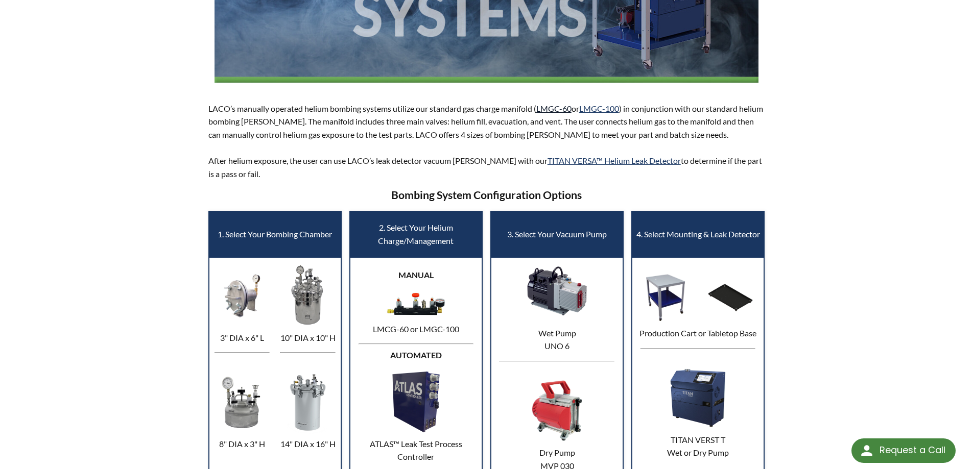  I want to click on a: LMGC-60, so click(554, 108).